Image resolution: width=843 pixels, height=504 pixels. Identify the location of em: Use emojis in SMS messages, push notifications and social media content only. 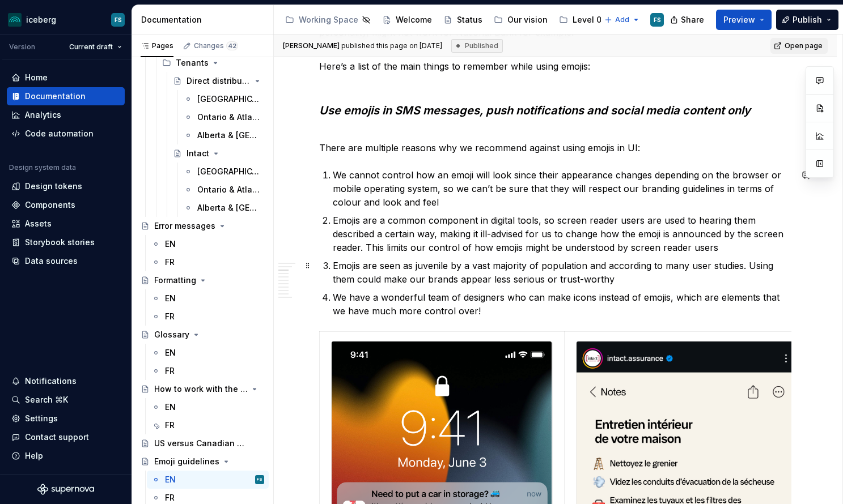
(535, 110).